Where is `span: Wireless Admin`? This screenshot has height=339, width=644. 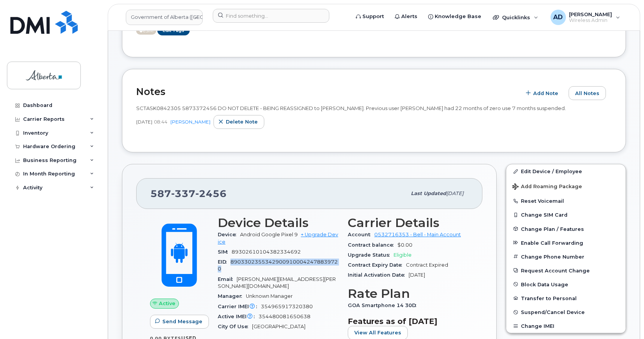 span: Wireless Admin is located at coordinates (591, 20).